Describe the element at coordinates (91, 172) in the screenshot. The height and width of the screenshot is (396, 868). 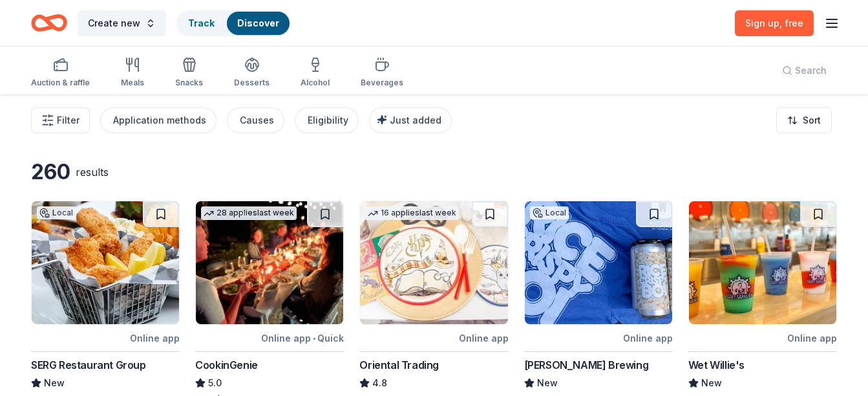
I see `div: results` at that location.